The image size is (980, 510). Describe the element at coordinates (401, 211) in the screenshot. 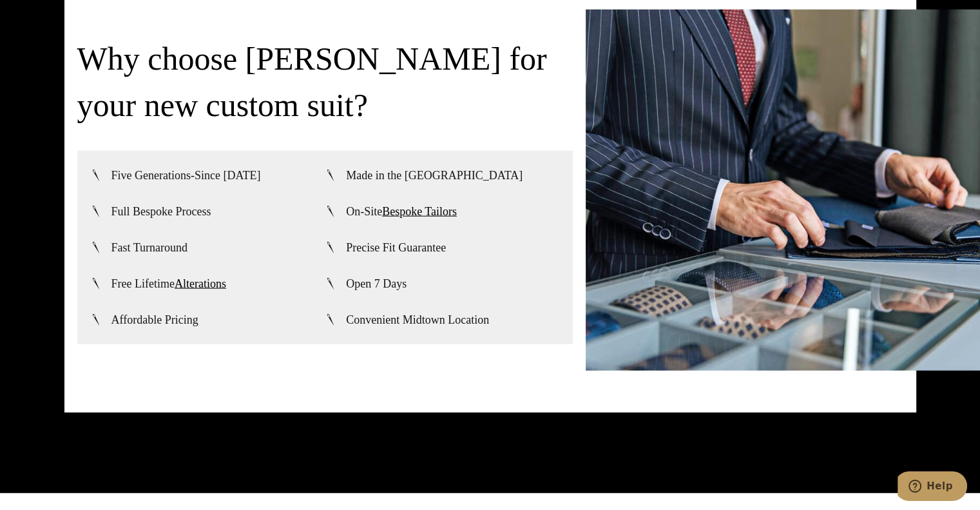

I see `span: On-Site` at that location.